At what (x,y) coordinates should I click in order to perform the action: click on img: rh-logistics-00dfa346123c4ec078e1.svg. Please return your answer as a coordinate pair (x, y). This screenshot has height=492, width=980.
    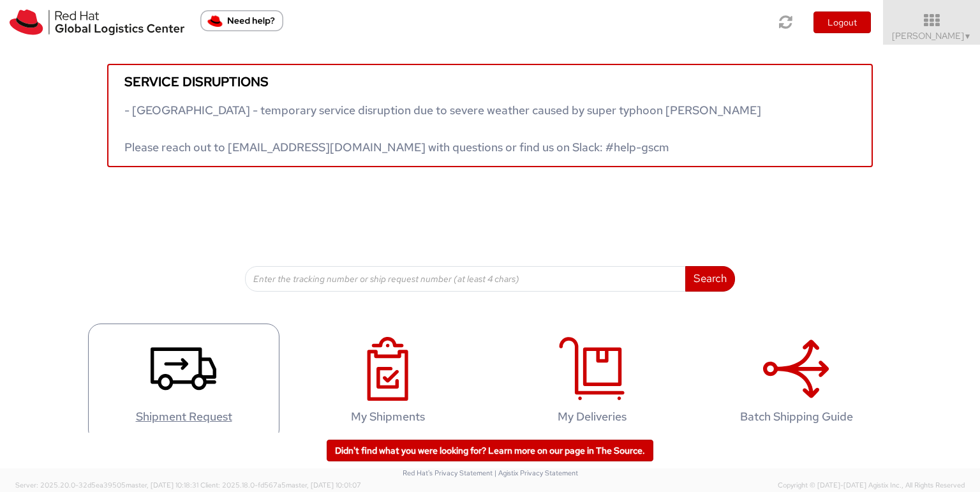
    Looking at the image, I should click on (97, 22).